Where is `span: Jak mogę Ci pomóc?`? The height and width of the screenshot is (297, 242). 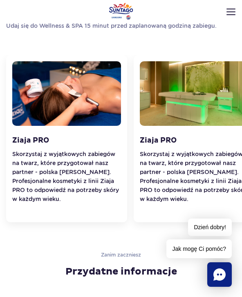 span: Jak mogę Ci pomóc? is located at coordinates (199, 249).